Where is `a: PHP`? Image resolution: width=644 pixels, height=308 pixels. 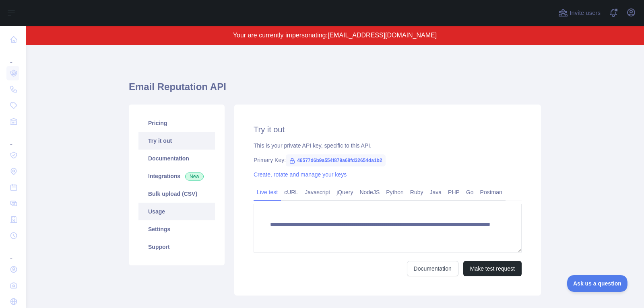 a: PHP is located at coordinates (454, 193).